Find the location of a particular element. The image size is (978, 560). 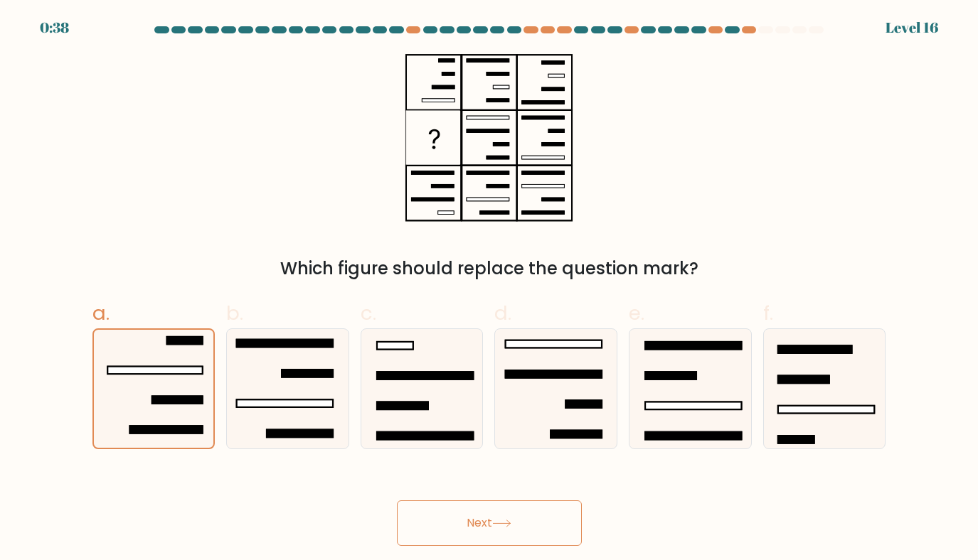

span: d. is located at coordinates (503, 313).